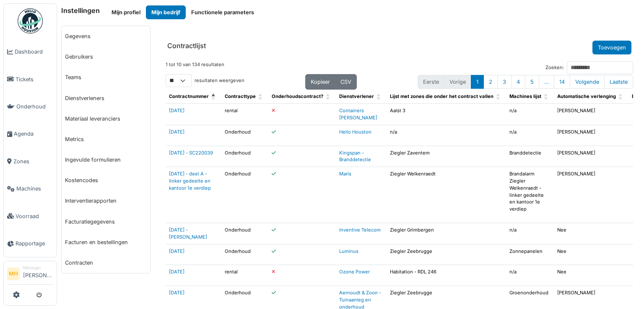  Describe the element at coordinates (346, 82) in the screenshot. I see `span: CSV` at that location.